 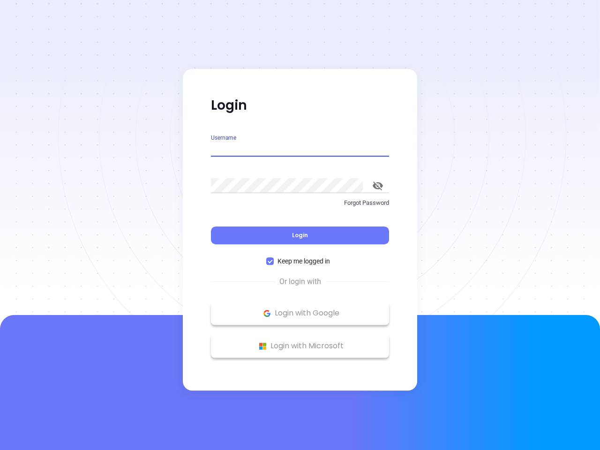 I want to click on img: Google Logo, so click(x=267, y=313).